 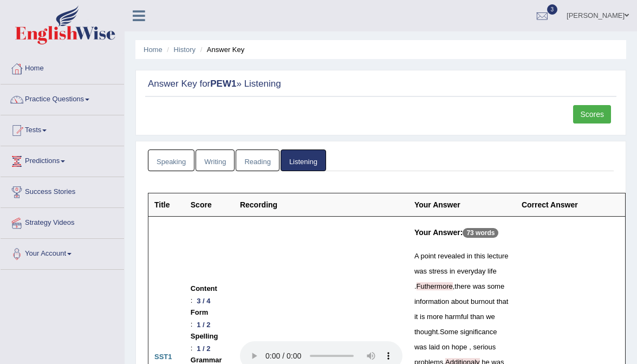 What do you see at coordinates (221, 49) in the screenshot?
I see `li: Answer Key` at bounding box center [221, 49].